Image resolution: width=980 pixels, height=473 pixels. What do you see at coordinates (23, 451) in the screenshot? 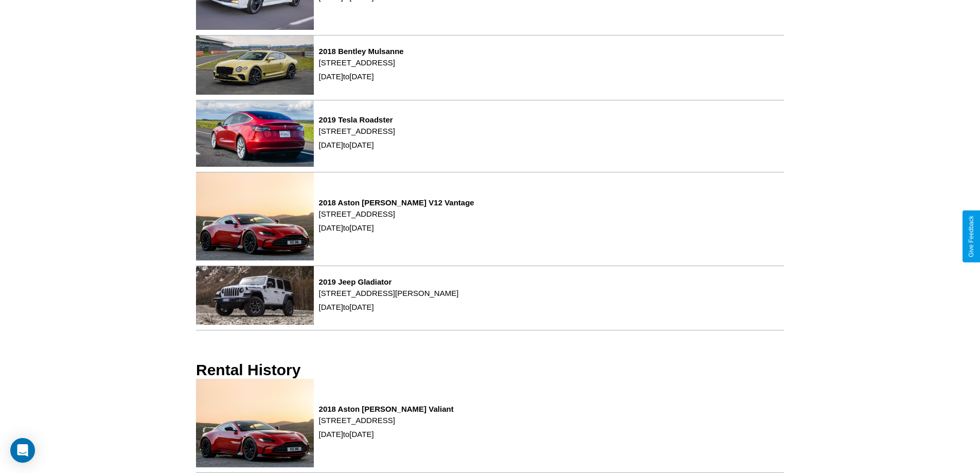
I see `div: Open Intercom Messenger` at bounding box center [23, 451].